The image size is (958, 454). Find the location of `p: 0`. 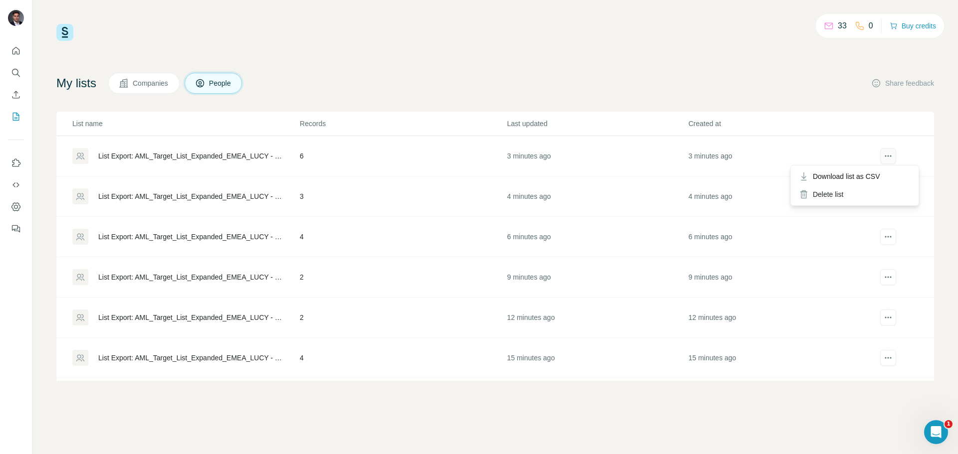

p: 0 is located at coordinates (870, 26).